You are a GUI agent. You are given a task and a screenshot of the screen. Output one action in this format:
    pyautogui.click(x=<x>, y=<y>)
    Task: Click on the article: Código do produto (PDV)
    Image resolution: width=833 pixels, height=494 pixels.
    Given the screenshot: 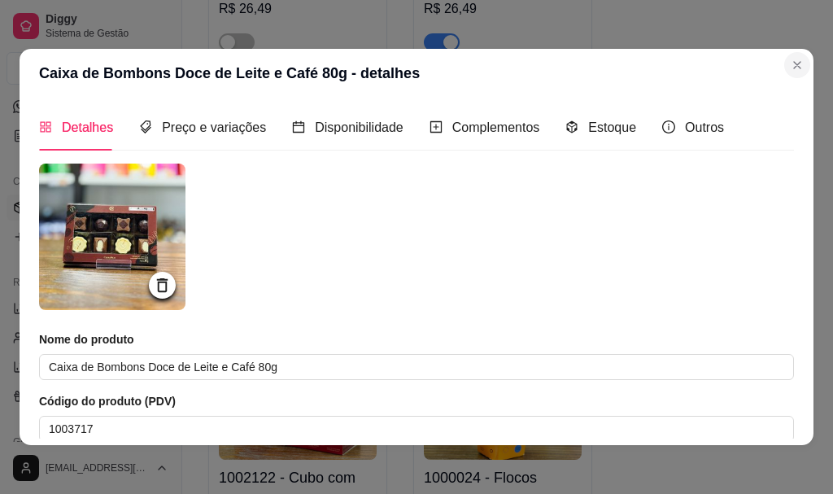 What is the action you would take?
    pyautogui.click(x=417, y=401)
    